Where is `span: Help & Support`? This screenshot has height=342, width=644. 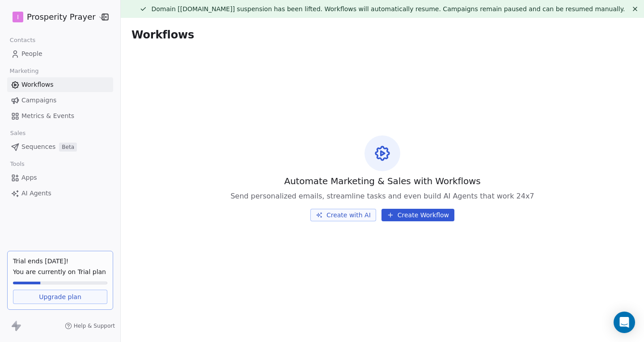 span: Help & Support is located at coordinates (94, 326).